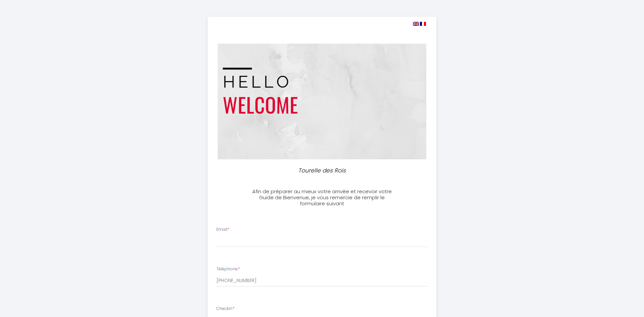 Image resolution: width=644 pixels, height=317 pixels. What do you see at coordinates (225, 308) in the screenshot?
I see `label: Checkin` at bounding box center [225, 308].